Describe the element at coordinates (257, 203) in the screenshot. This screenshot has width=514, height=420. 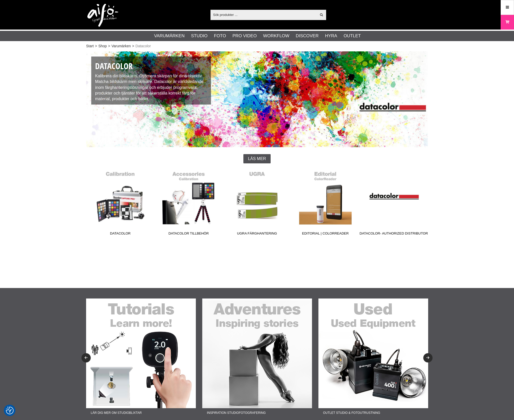
I see `a: UGRA Färghantering` at that location.